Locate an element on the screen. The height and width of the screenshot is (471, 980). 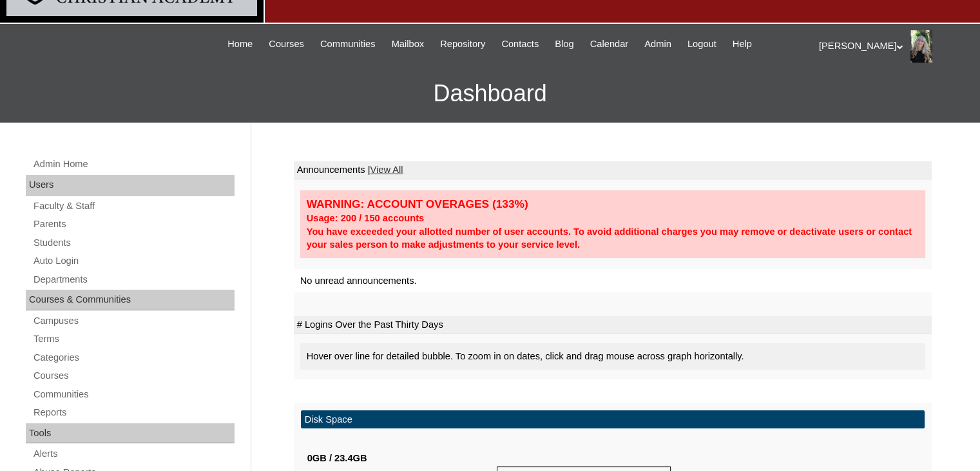
a: Logout is located at coordinates (702, 44).